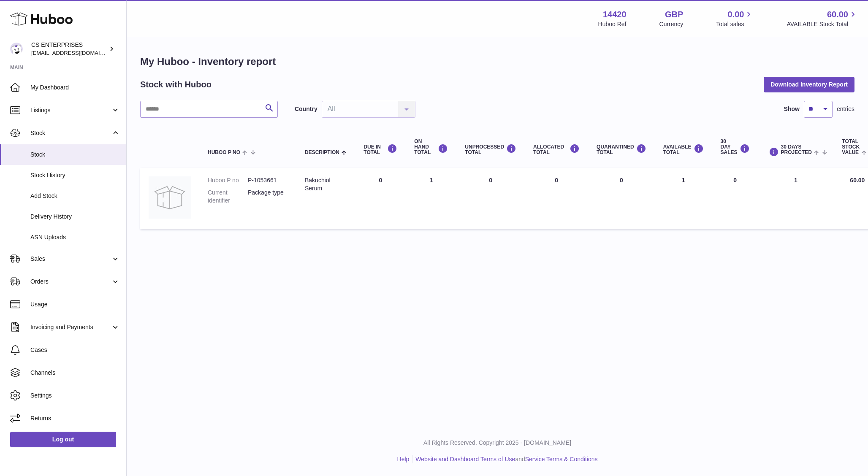  I want to click on a: Help, so click(403, 459).